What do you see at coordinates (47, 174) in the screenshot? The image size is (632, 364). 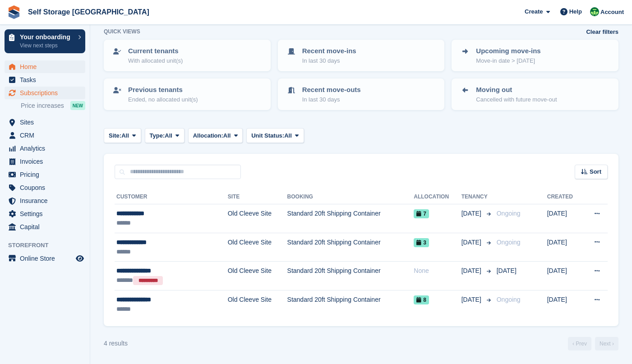 I see `span: Pricing` at bounding box center [47, 174].